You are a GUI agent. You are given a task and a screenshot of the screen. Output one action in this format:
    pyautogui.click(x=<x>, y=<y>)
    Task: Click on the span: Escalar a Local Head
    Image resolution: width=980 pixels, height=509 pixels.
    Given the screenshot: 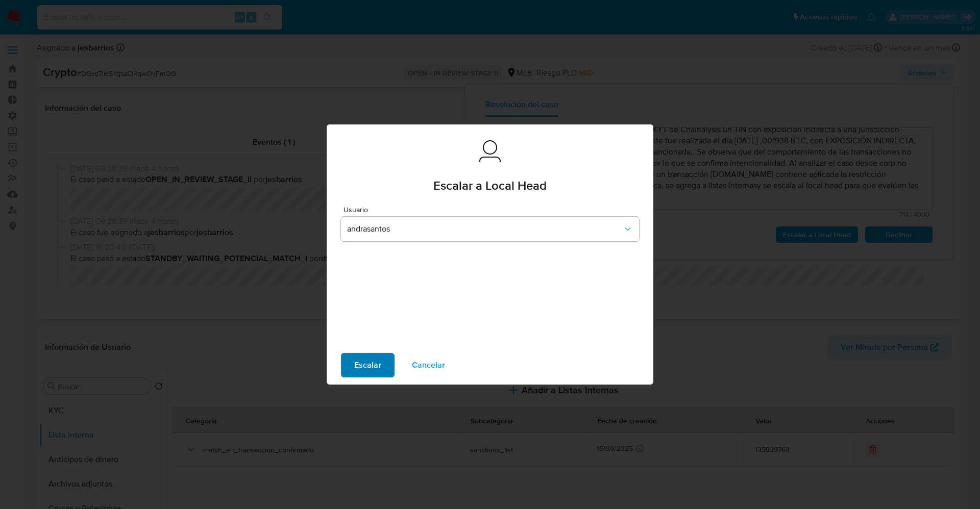 What is the action you would take?
    pyautogui.click(x=490, y=186)
    